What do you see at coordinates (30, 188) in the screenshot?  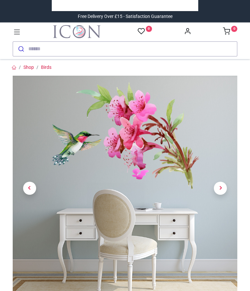 I see `a: Previous` at bounding box center [30, 188].